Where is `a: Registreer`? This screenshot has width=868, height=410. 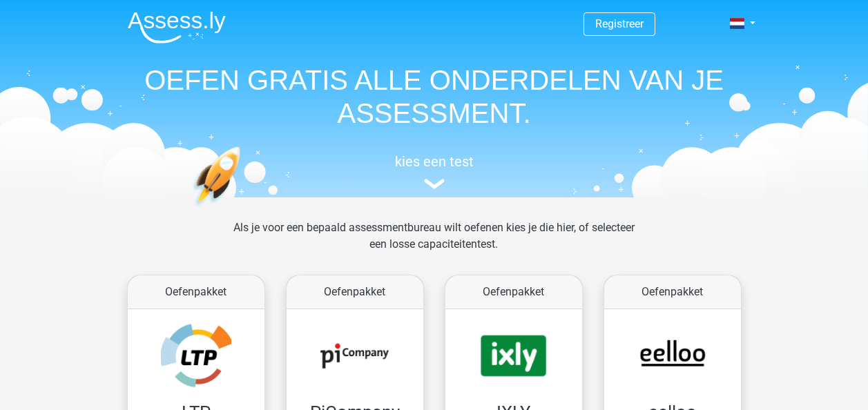
a: Registreer is located at coordinates (620, 24).